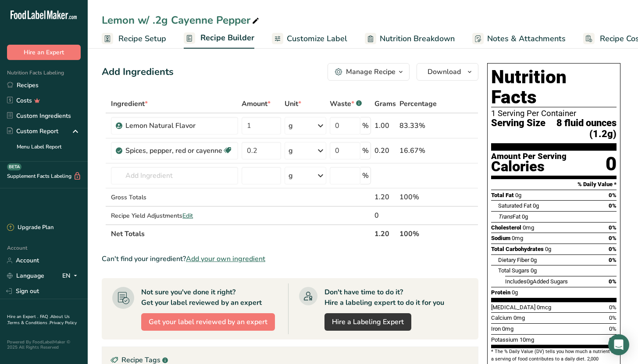 This screenshot has height=364, width=638. What do you see at coordinates (536, 281) in the screenshot?
I see `span: Includes Added Sugars` at bounding box center [536, 281].